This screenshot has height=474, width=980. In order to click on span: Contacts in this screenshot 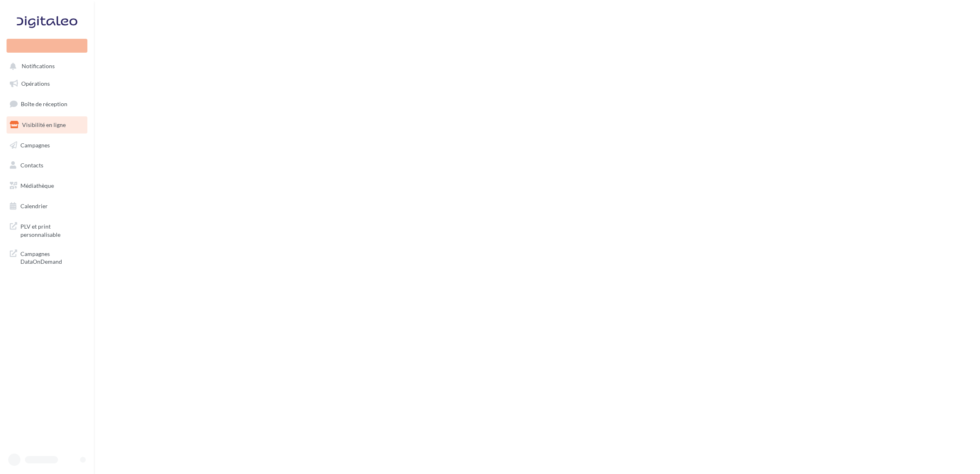, I will do `click(32, 165)`.